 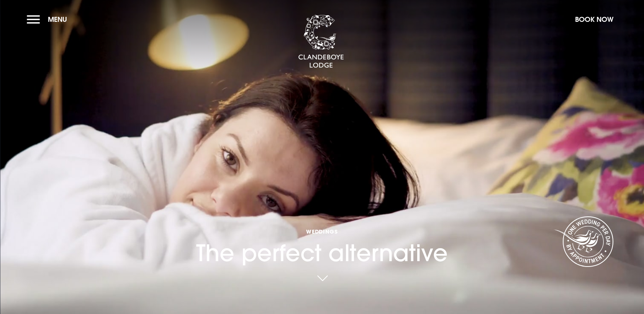 I want to click on h1: The perfect alternative, so click(x=322, y=228).